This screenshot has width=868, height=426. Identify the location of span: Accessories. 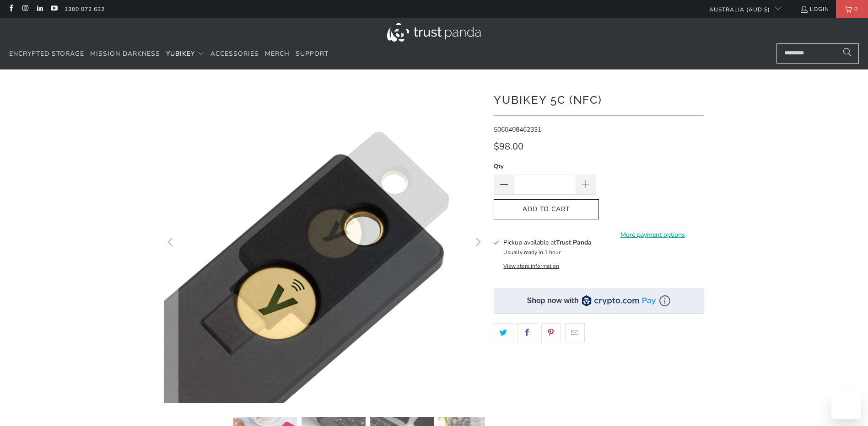
(235, 53).